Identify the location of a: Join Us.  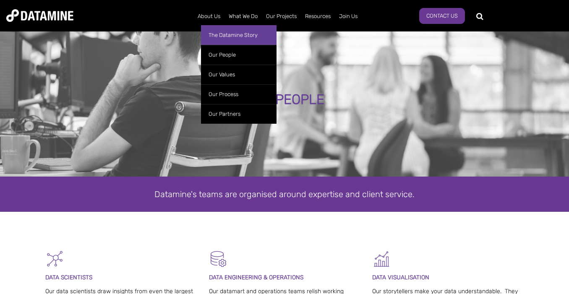
(349, 16).